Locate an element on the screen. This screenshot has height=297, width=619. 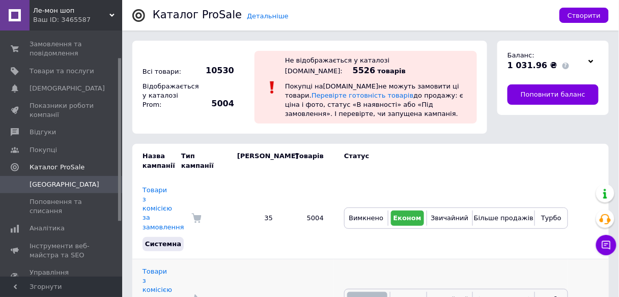
span: 5526 is located at coordinates (364, 70).